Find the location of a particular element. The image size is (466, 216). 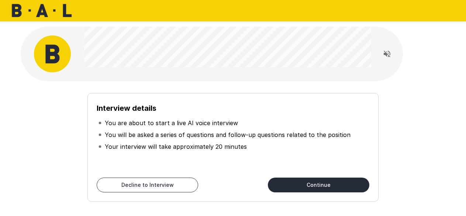

p: You will be asked a series of questions and follow-up questions related to the position is located at coordinates (228, 135).